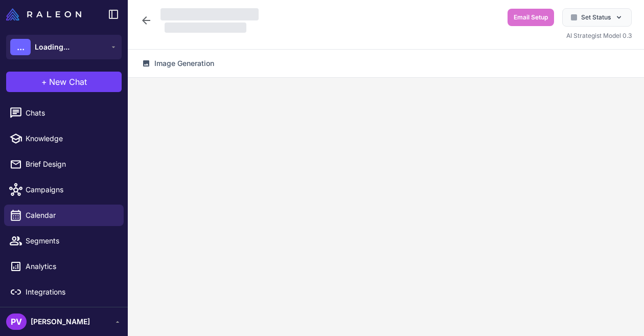  What do you see at coordinates (71, 139) in the screenshot?
I see `span: Knowledge` at bounding box center [71, 139].